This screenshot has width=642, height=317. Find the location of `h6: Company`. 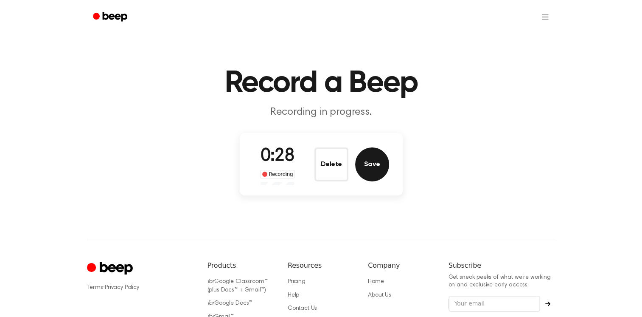

h6: Company is located at coordinates (401, 265).